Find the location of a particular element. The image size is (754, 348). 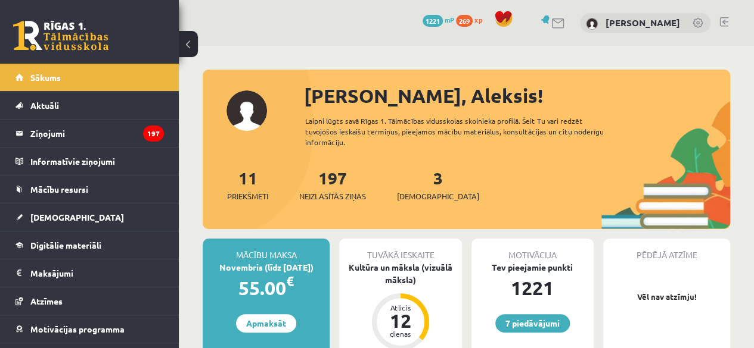

a: 7 piedāvājumi is located at coordinates (532, 323).